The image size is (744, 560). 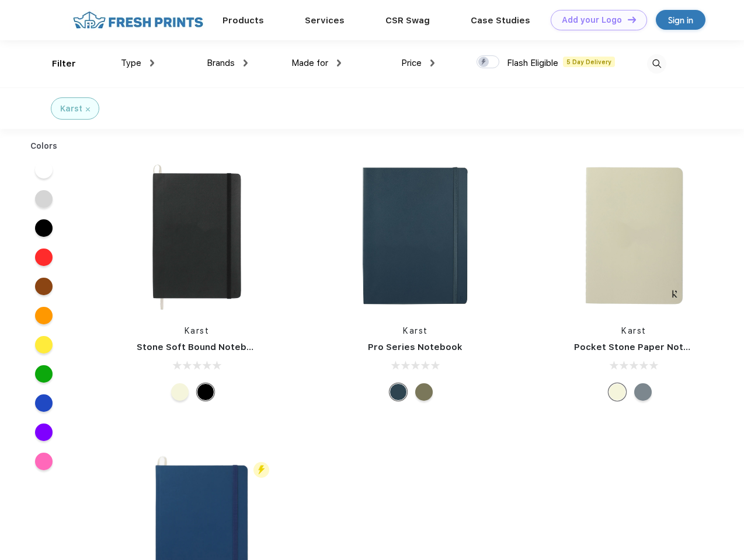 What do you see at coordinates (642, 392) in the screenshot?
I see `div: Gray` at bounding box center [642, 392].